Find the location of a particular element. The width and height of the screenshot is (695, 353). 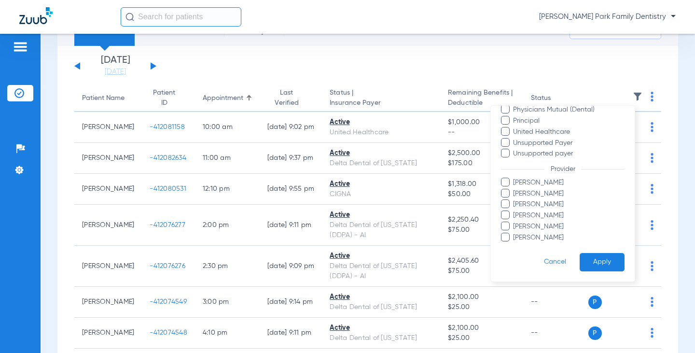

span: Unsupported payer is located at coordinates (568, 153).